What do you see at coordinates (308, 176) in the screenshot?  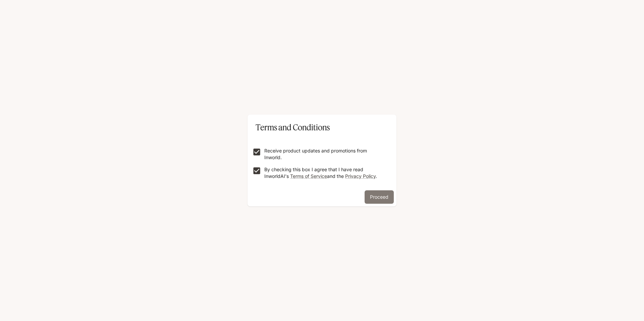 I see `a: Terms of Service` at bounding box center [308, 176].